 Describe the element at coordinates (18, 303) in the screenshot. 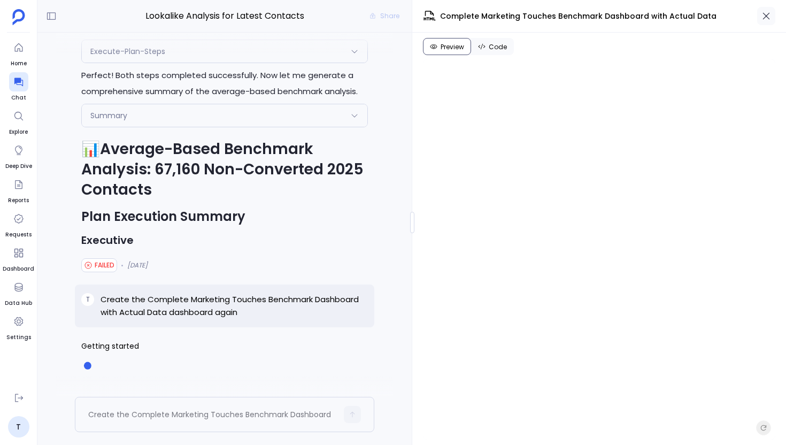

I see `span: Data Hub` at that location.